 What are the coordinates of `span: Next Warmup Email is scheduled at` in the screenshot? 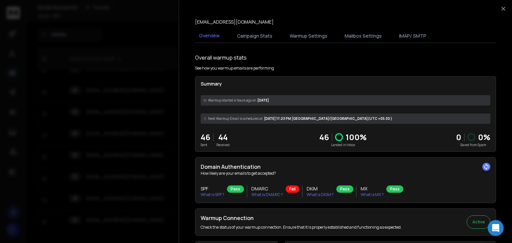 It's located at (235, 119).